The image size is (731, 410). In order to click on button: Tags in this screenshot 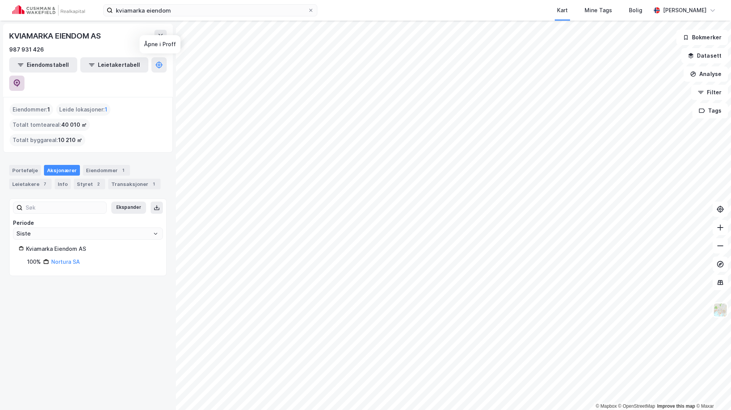, I will do `click(710, 111)`.